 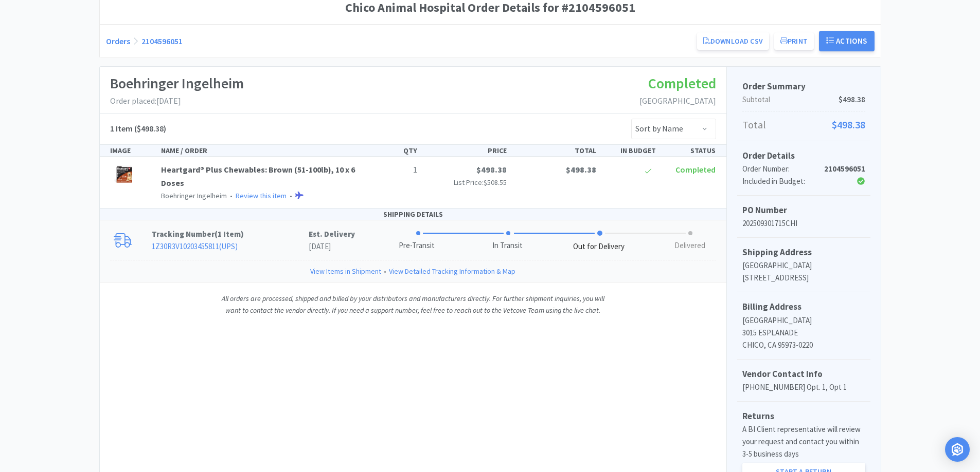 What do you see at coordinates (466, 151) in the screenshot?
I see `div: PRICE` at bounding box center [466, 151].